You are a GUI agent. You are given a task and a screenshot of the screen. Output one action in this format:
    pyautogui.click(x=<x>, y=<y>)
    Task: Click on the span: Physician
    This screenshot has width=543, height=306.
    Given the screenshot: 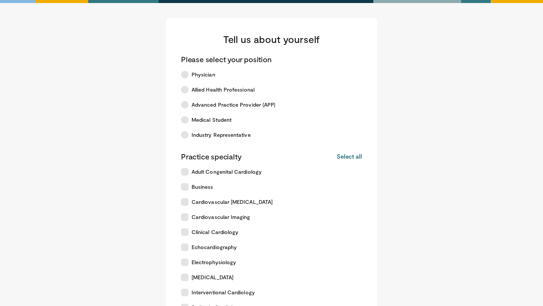 What is the action you would take?
    pyautogui.click(x=203, y=75)
    